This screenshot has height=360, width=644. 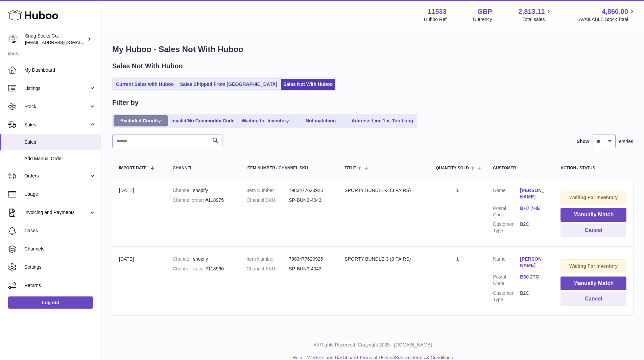 I want to click on a: Current Sales with Huboo, so click(x=145, y=84).